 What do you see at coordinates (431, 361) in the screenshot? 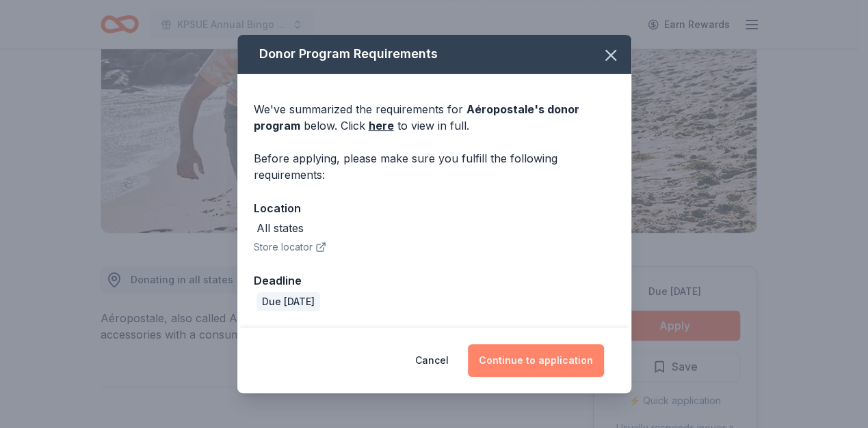
I see `button: Cancel` at bounding box center [431, 361].